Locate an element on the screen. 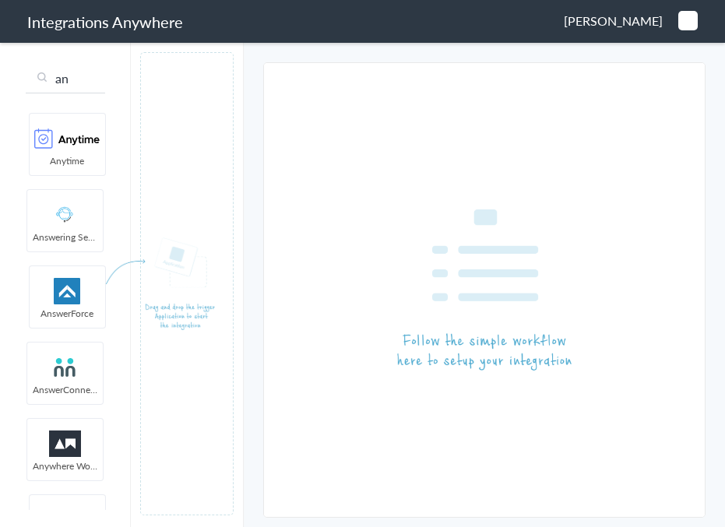 This screenshot has height=527, width=725. img: af-app-logo.svg is located at coordinates (67, 291).